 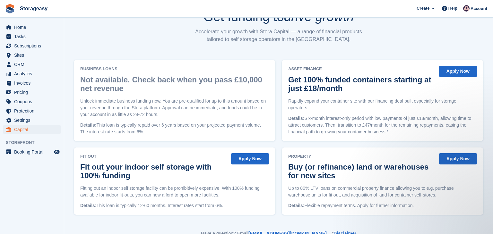 What do you see at coordinates (33, 27) in the screenshot?
I see `span: Home` at bounding box center [33, 27].